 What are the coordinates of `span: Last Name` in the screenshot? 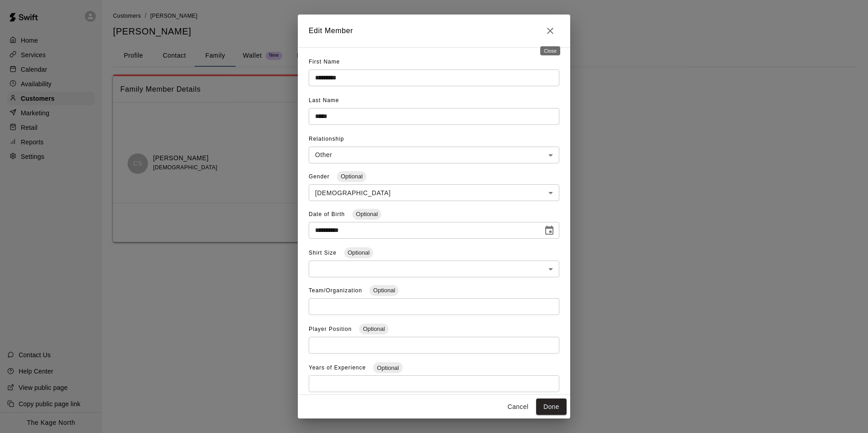 It's located at (324, 100).